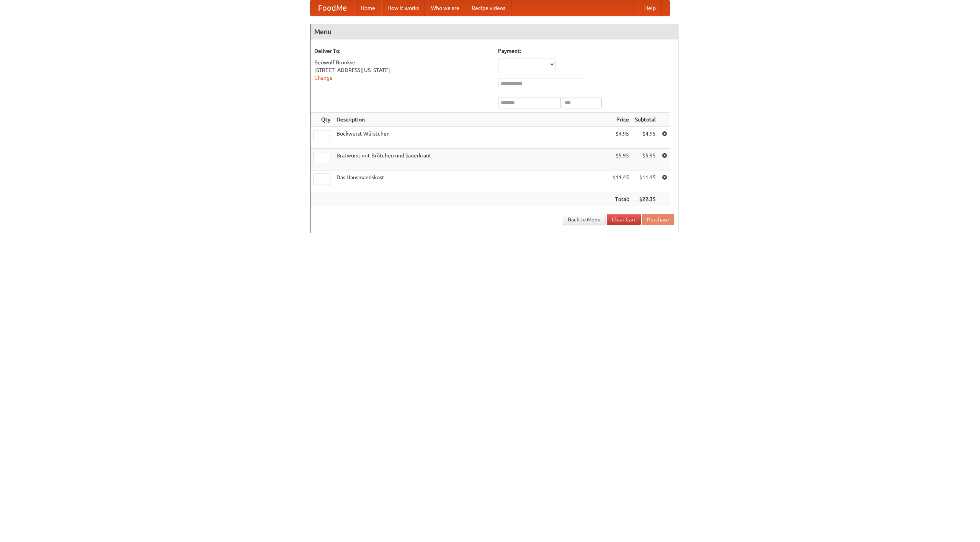 Image resolution: width=980 pixels, height=542 pixels. Describe the element at coordinates (494, 32) in the screenshot. I see `h4: Menu` at that location.